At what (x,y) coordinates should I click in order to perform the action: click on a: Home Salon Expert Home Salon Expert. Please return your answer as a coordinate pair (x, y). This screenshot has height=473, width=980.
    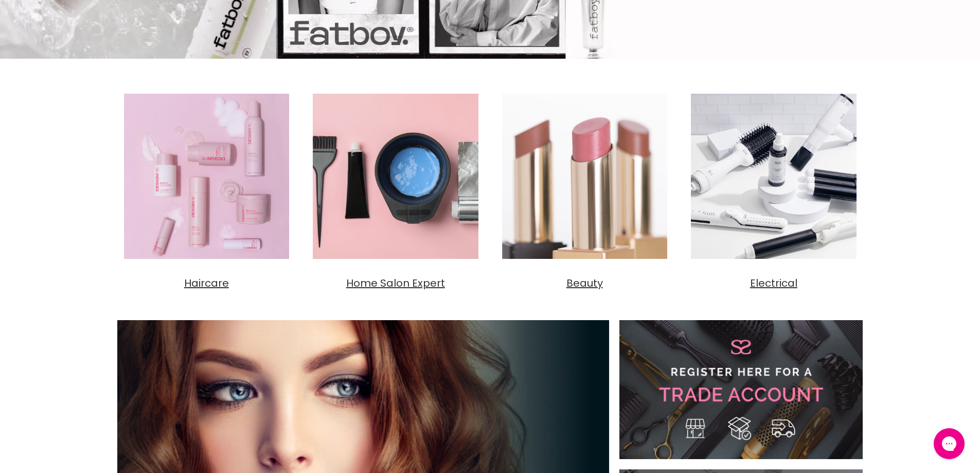
    Looking at the image, I should click on (396, 189).